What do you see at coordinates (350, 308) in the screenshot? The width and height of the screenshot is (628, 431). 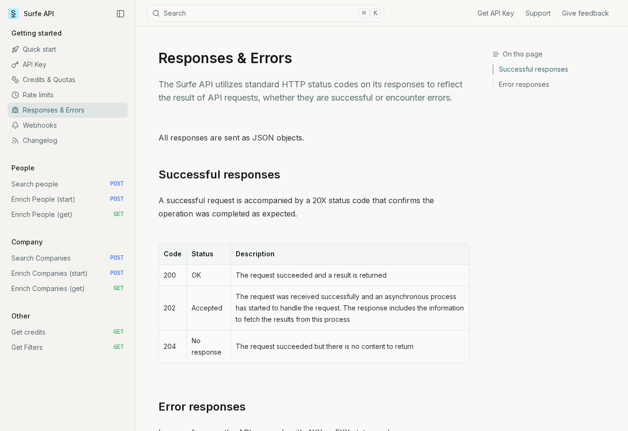 I see `td: The request was received successfully and an asynchronous process has started to handle the reque...` at bounding box center [350, 308].